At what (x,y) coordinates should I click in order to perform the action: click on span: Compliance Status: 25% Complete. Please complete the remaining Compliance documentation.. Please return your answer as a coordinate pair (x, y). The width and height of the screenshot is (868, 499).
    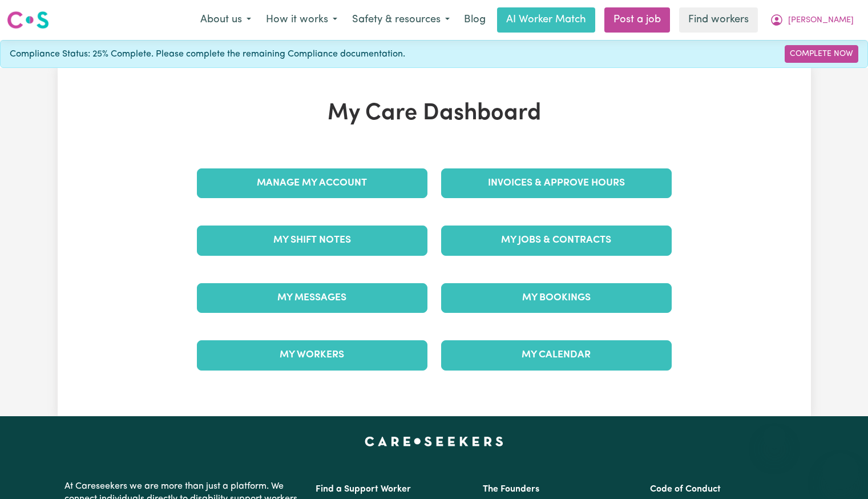
    Looking at the image, I should click on (207, 54).